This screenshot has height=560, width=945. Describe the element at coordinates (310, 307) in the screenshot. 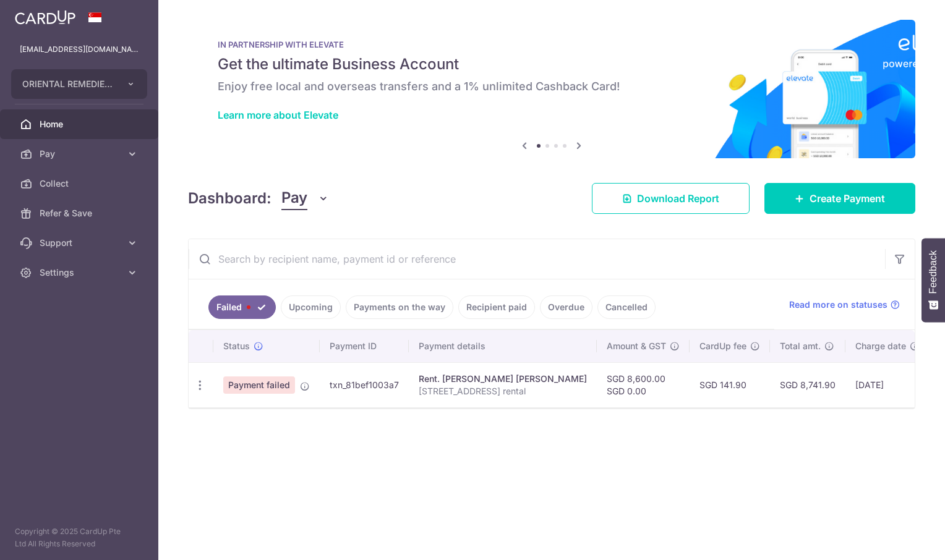

I see `a: Upcoming` at that location.